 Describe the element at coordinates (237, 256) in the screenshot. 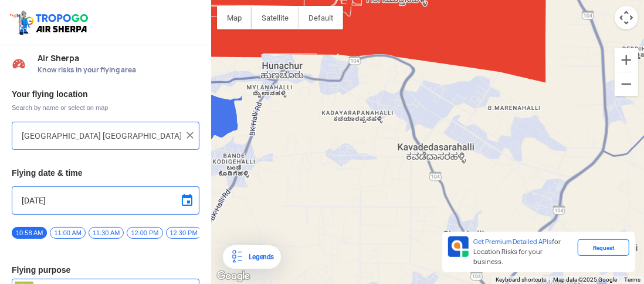

I see `img: Legends` at that location.